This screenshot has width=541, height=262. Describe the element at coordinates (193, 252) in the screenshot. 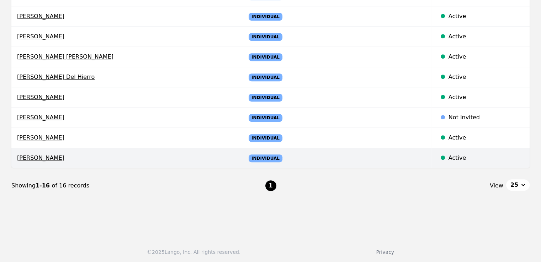

I see `div: © 2025 Lango, Inc. All rights reserved.` at that location.